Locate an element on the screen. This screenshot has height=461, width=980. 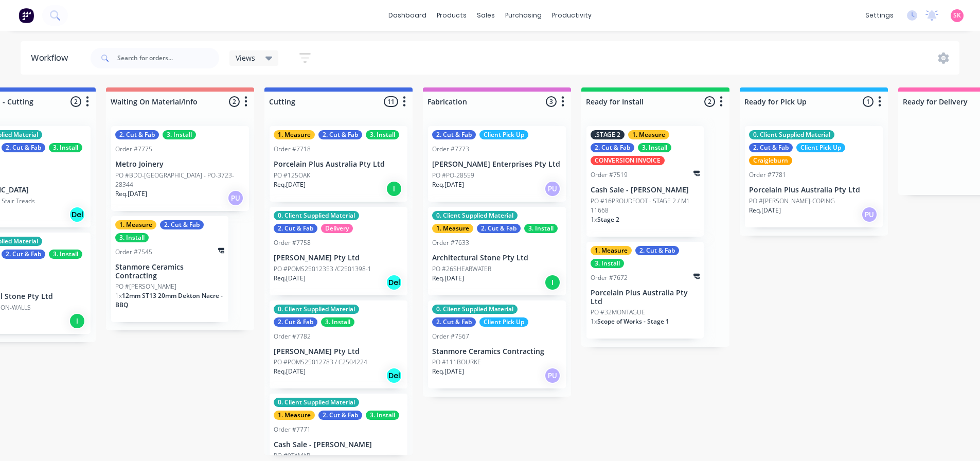
div: Craigieburn is located at coordinates (771, 160).